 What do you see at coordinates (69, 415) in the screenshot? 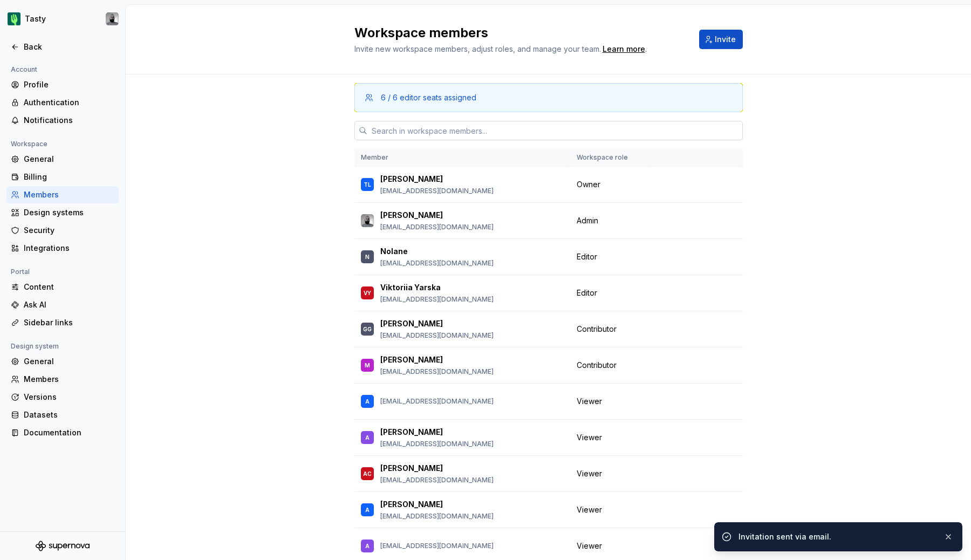
I see `div: Datasets` at bounding box center [69, 415].